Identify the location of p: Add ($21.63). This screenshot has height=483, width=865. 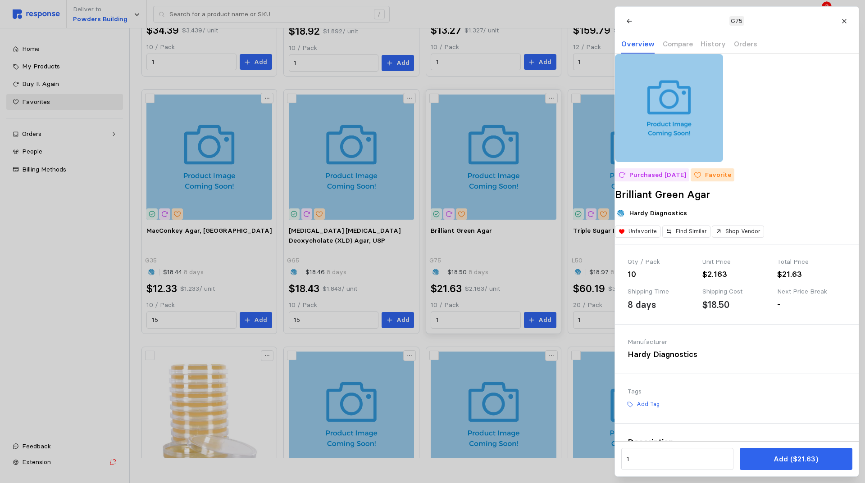
(796, 459).